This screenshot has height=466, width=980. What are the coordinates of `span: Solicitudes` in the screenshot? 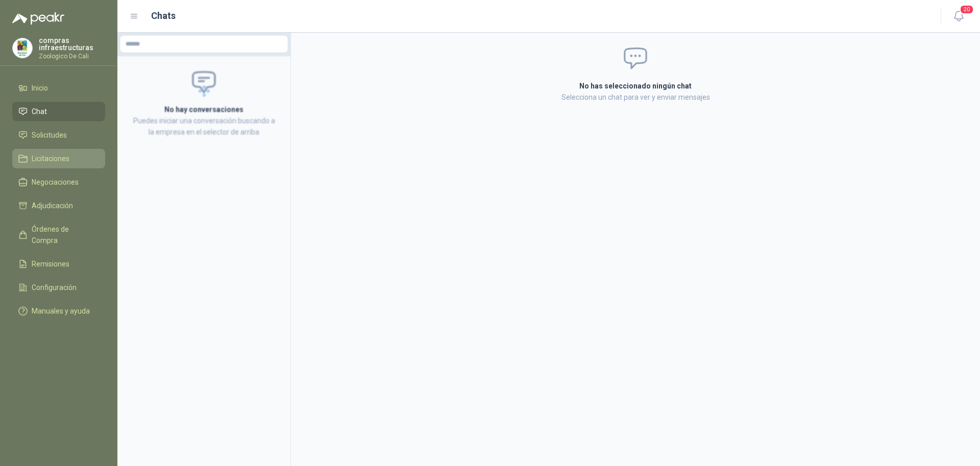 It's located at (49, 135).